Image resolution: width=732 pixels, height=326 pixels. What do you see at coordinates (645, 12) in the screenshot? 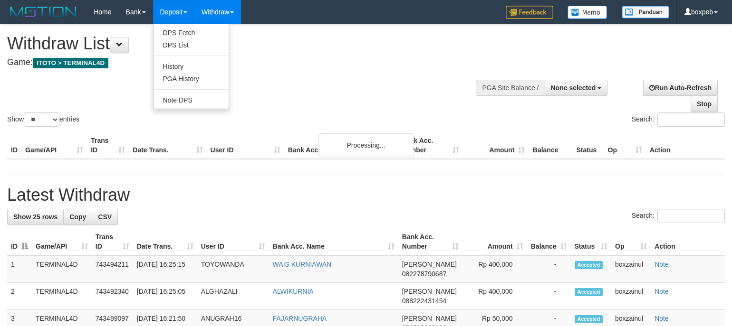
I see `img: panduan.png` at bounding box center [645, 12].